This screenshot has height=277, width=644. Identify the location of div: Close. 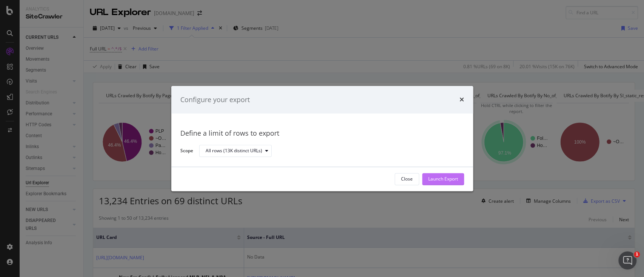
(407, 179).